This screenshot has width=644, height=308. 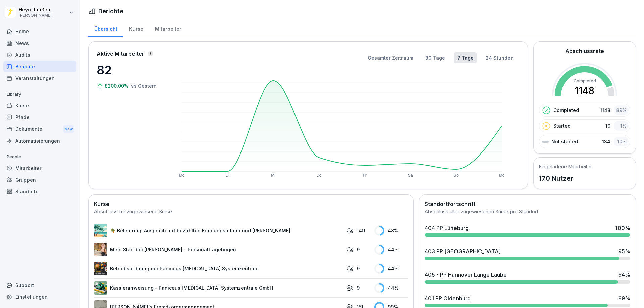 I want to click on div: 401 PP Oldenburg, so click(x=447, y=298).